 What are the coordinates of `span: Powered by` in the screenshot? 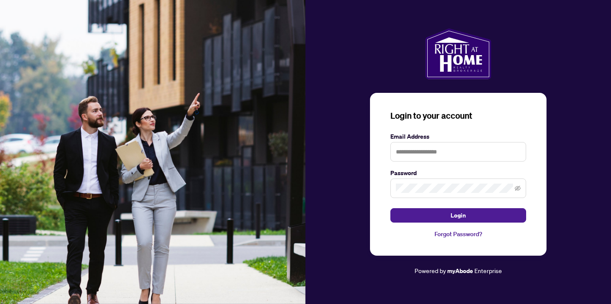 It's located at (430, 271).